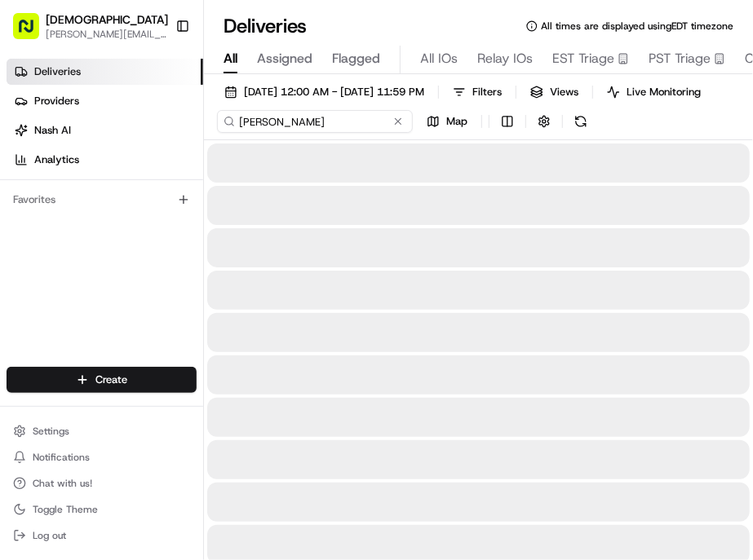 The width and height of the screenshot is (753, 560). Describe the element at coordinates (663, 92) in the screenshot. I see `span: Live Monitoring` at that location.